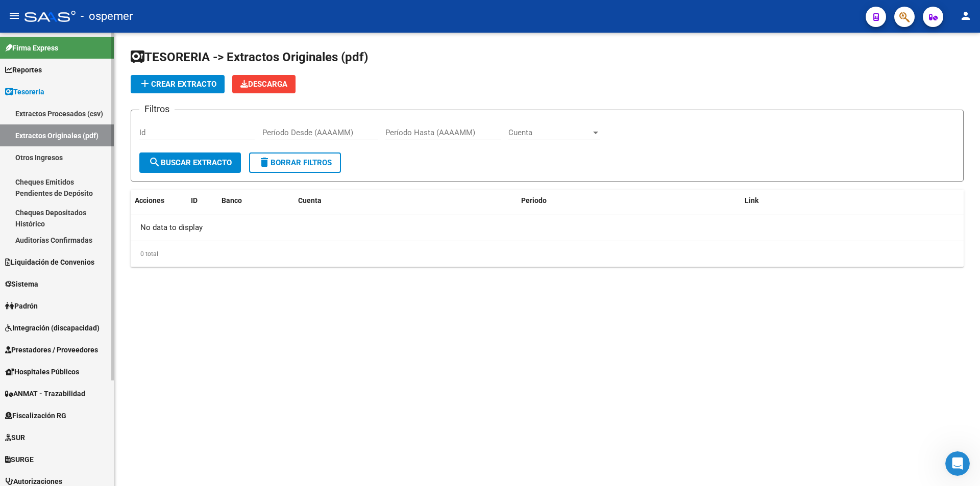 This screenshot has height=486, width=980. What do you see at coordinates (178, 84) in the screenshot?
I see `span: Crear Extracto` at bounding box center [178, 84].